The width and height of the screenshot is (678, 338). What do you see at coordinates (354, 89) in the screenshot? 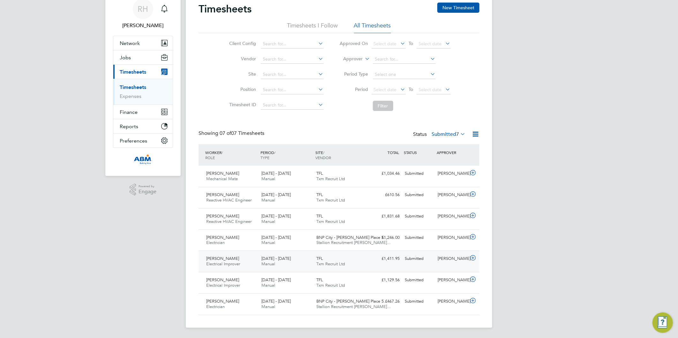
I see `label: Period` at bounding box center [354, 89].